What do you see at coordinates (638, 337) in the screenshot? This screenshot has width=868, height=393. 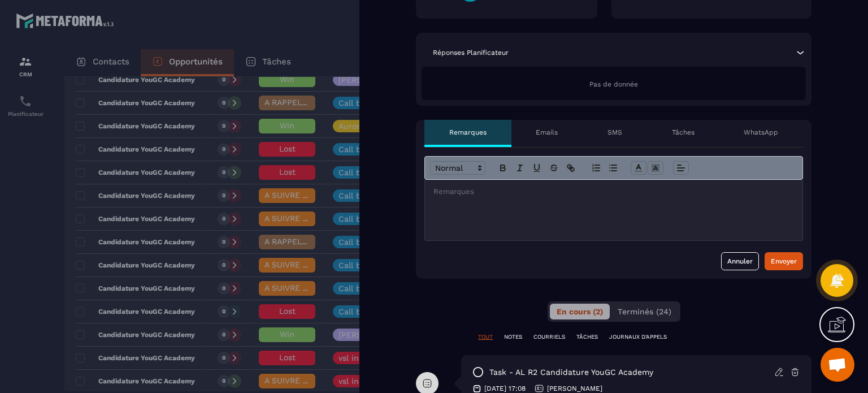 I see `p: JOURNAUX D'APPELS` at bounding box center [638, 337].